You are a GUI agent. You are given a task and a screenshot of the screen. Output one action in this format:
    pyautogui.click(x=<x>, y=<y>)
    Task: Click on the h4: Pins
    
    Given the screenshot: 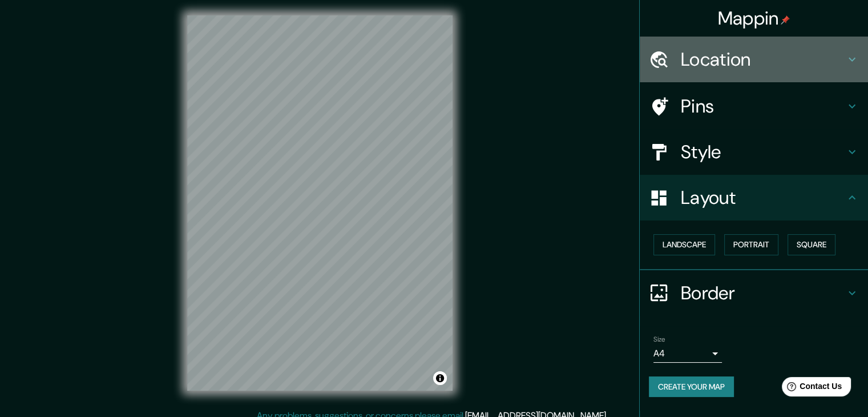 What is the action you would take?
    pyautogui.click(x=763, y=106)
    